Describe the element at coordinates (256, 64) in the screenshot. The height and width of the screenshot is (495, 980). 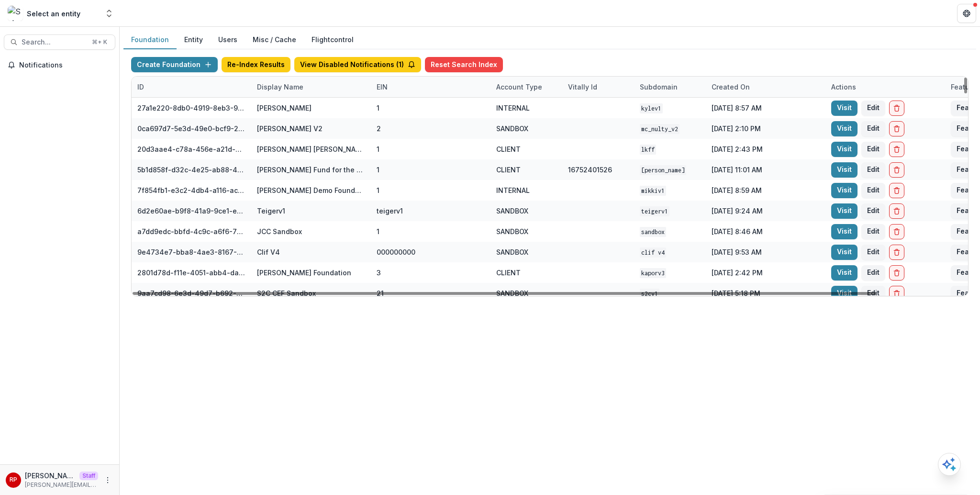
I see `button: Re-Index Results` at that location.